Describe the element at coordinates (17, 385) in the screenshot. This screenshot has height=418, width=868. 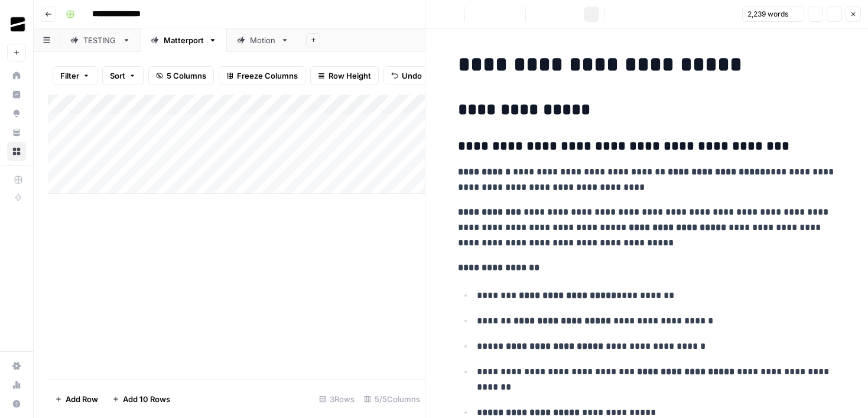
I see `a: Usage` at that location.